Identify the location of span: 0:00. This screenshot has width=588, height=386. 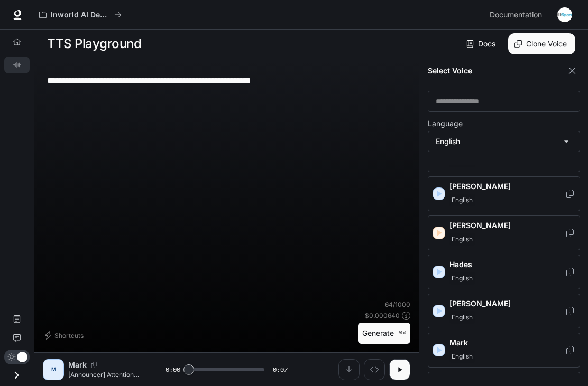
(173, 369).